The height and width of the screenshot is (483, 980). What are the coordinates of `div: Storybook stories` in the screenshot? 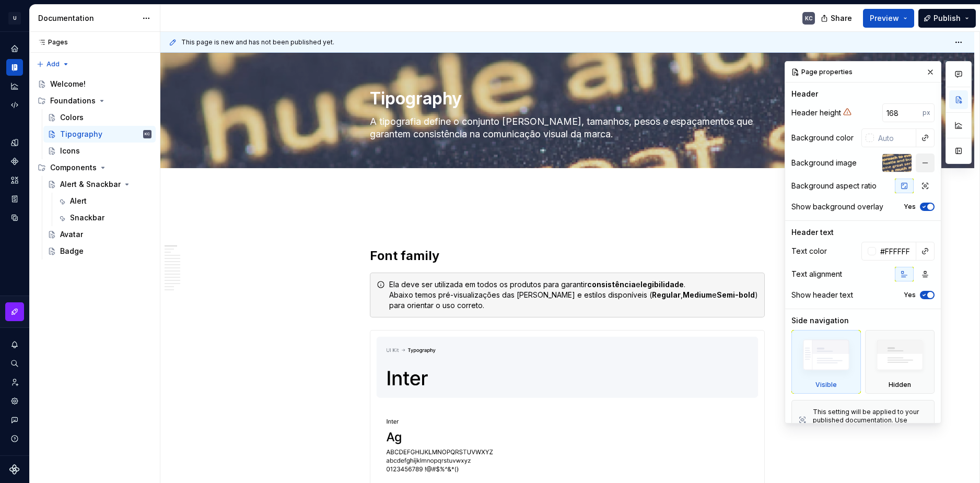 It's located at (15, 199).